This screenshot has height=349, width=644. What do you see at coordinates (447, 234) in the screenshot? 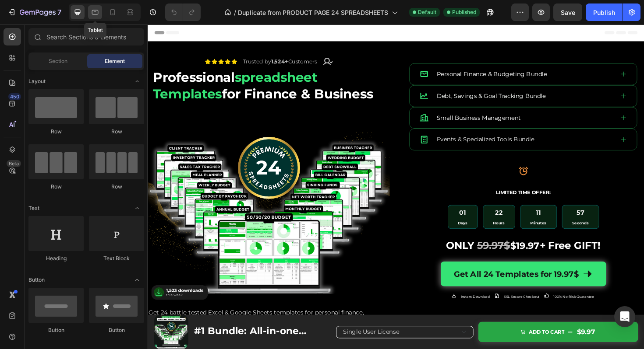
I see `span: + Free GIFT!` at bounding box center [447, 234].